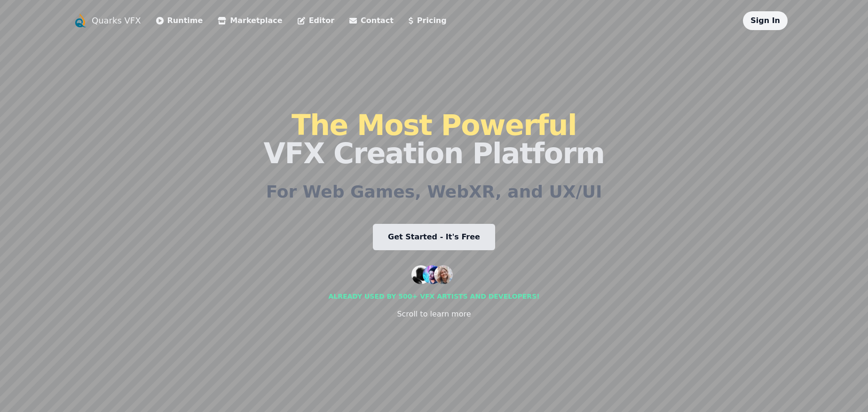  What do you see at coordinates (421, 275) in the screenshot?
I see `img: customer 1` at bounding box center [421, 275].